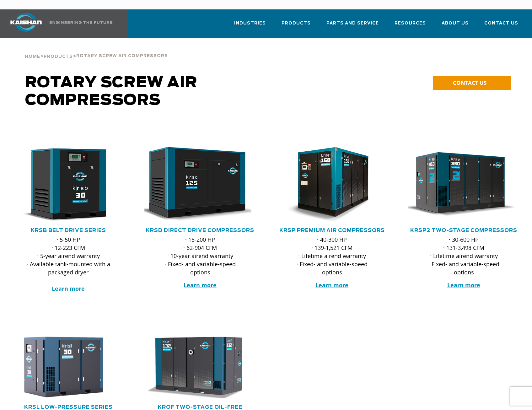 Image resolution: width=532 pixels, height=410 pixels. I want to click on img: krsl30, so click(64, 367).